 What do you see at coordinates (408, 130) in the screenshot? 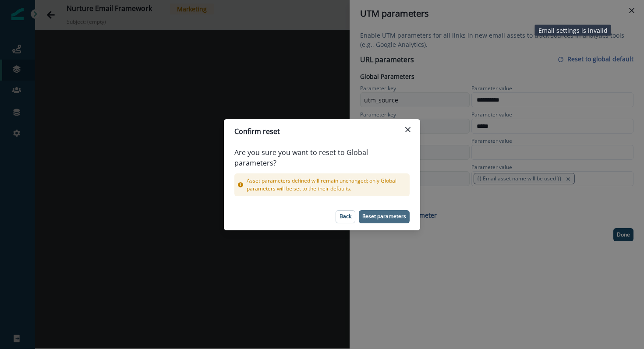
I see `button: Close` at bounding box center [408, 130].